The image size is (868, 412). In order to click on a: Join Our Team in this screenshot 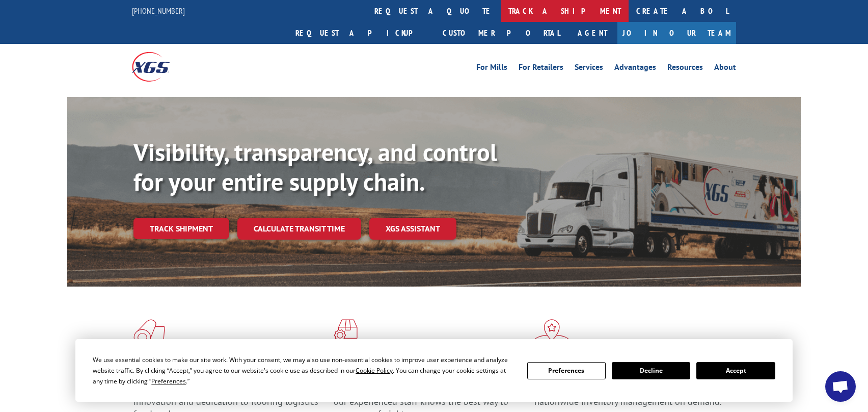, I will do `click(676, 33)`.